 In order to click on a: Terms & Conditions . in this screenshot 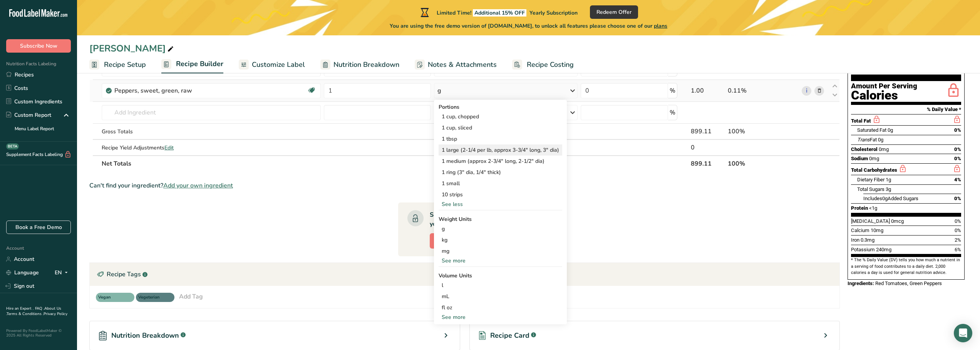, I will do `click(25, 314)`.